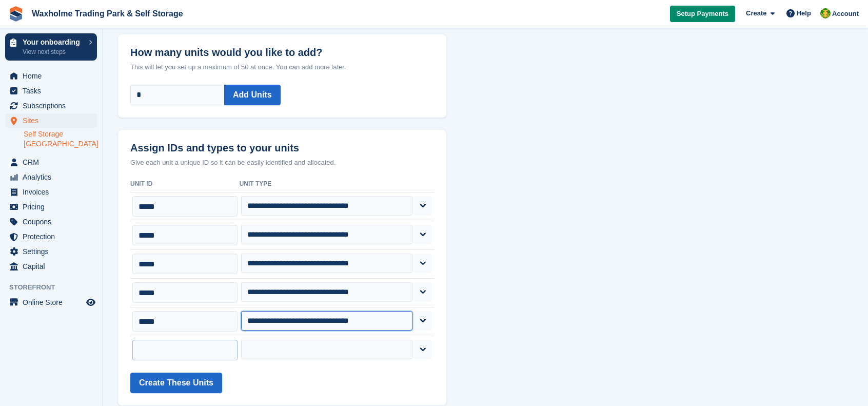  What do you see at coordinates (804, 13) in the screenshot?
I see `span: Help` at bounding box center [804, 13].